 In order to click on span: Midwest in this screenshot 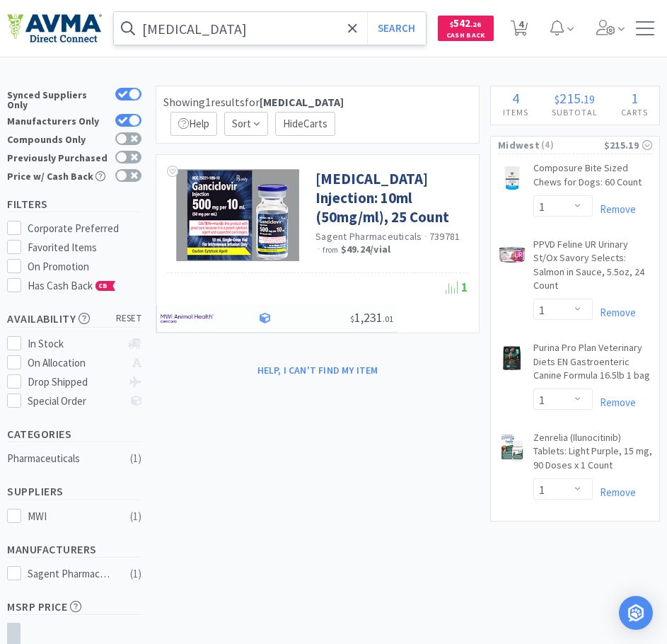, I will do `click(518, 145)`.